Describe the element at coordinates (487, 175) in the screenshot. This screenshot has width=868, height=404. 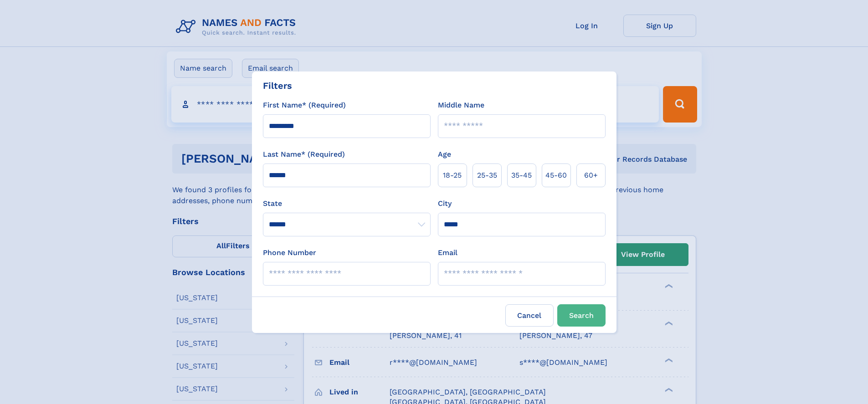
I see `span: 25‑35` at that location.